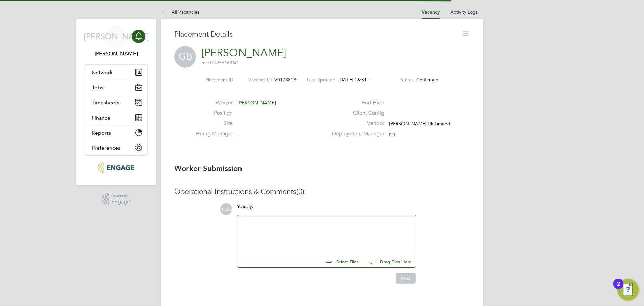  I want to click on span: Powered by, so click(121, 196).